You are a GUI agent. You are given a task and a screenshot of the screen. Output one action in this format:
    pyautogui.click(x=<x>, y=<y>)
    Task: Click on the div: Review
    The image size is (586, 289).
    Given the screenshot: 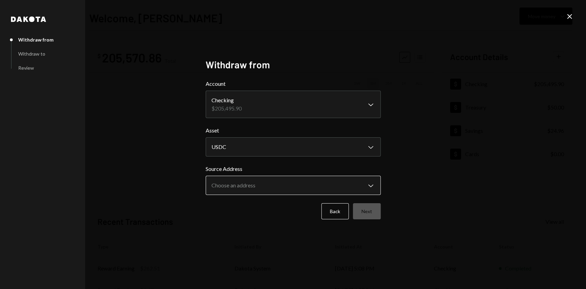 What is the action you would take?
    pyautogui.click(x=26, y=68)
    